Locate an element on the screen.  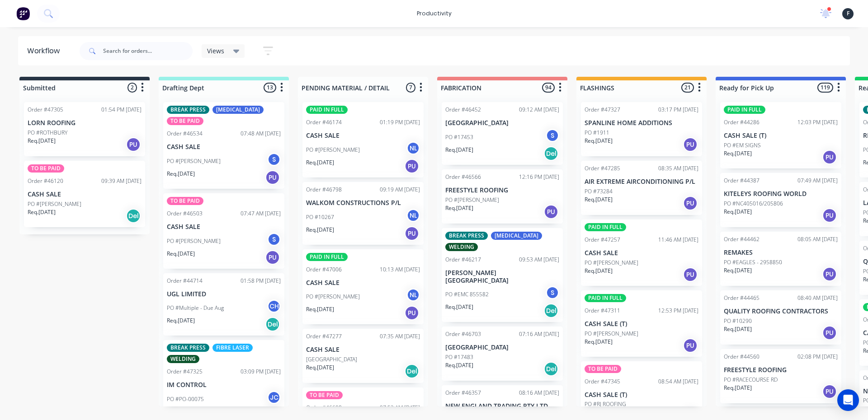
p: PO #10290 is located at coordinates (737, 321).